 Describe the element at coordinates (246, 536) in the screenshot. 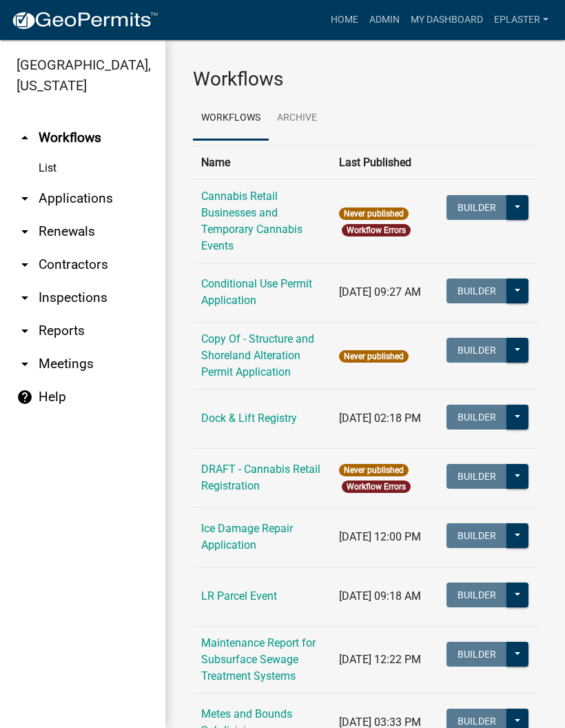

I see `a: Ice Damage Repair Application` at that location.